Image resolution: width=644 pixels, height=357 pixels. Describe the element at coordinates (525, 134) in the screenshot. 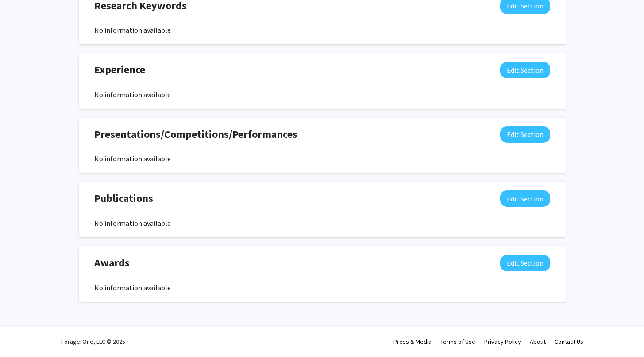

I see `button: Edit Presentations/Competitions/Performances` at that location.